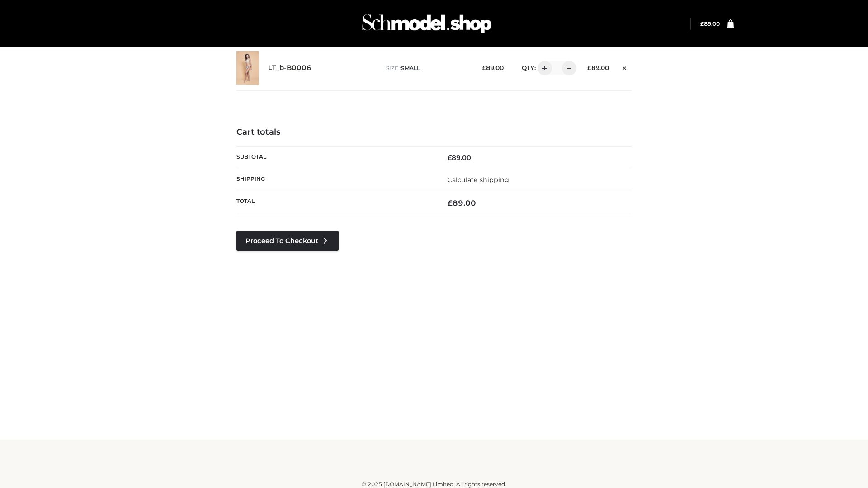  Describe the element at coordinates (478, 180) in the screenshot. I see `a: Calculate shipping` at that location.